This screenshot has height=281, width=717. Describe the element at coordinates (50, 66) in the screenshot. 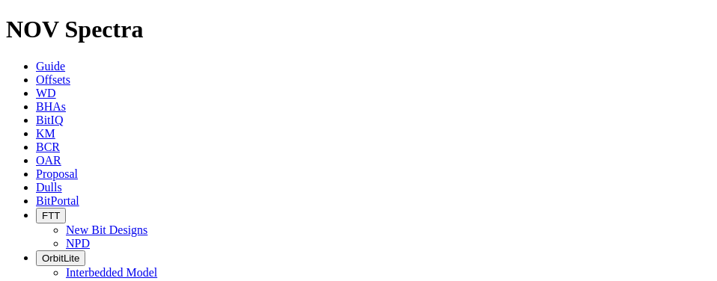

I see `span: Guide` at that location.